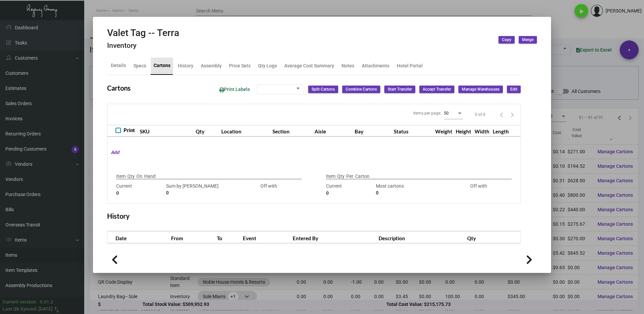 The image size is (644, 314). Describe the element at coordinates (323, 89) in the screenshot. I see `button: Split Cartons` at that location.